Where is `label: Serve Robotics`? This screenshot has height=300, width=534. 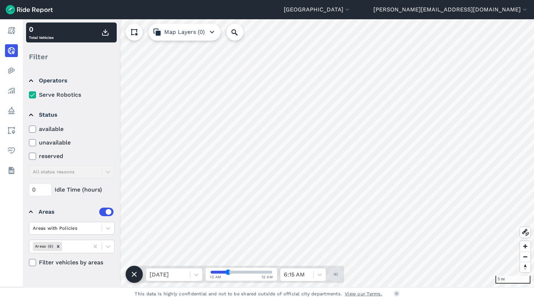
label: Serve Robotics is located at coordinates (72, 95).